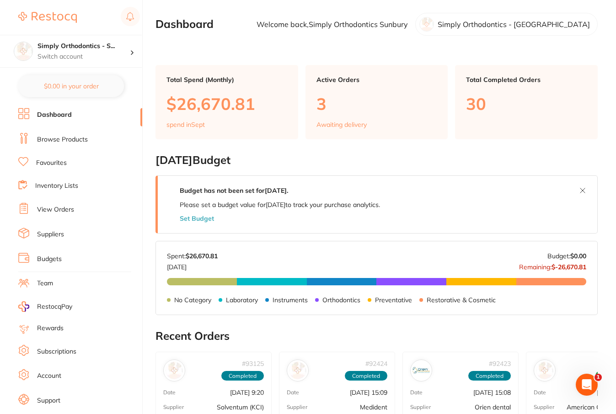 The width and height of the screenshot is (616, 414). Describe the element at coordinates (253, 363) in the screenshot. I see `p: # 93125` at that location.